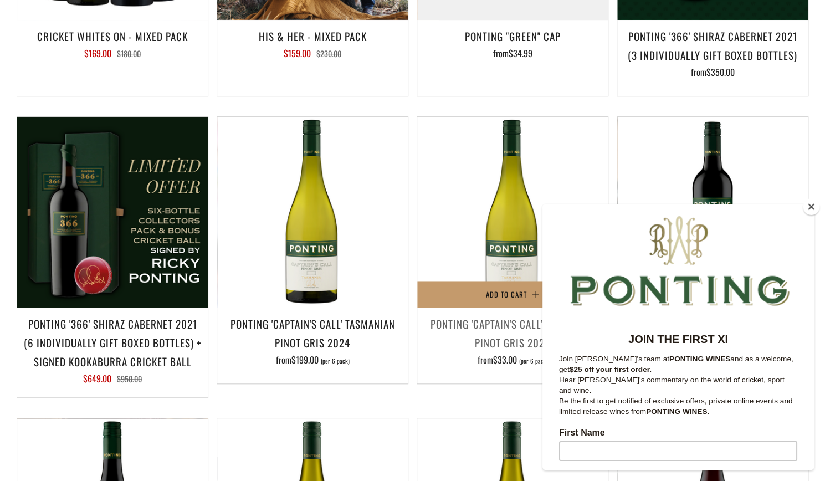 The width and height of the screenshot is (825, 481). What do you see at coordinates (136, 373) in the screenshot?
I see `input: Subscribe` at bounding box center [136, 373].